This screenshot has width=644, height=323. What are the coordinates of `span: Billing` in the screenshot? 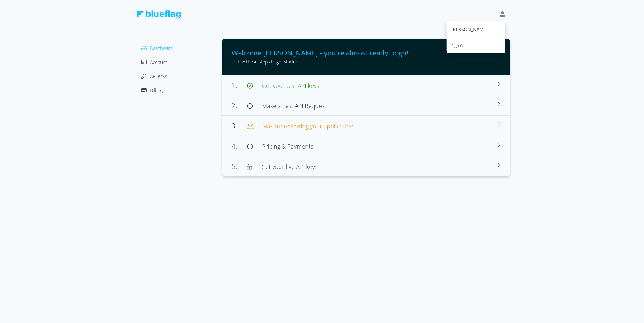 It's located at (156, 91).